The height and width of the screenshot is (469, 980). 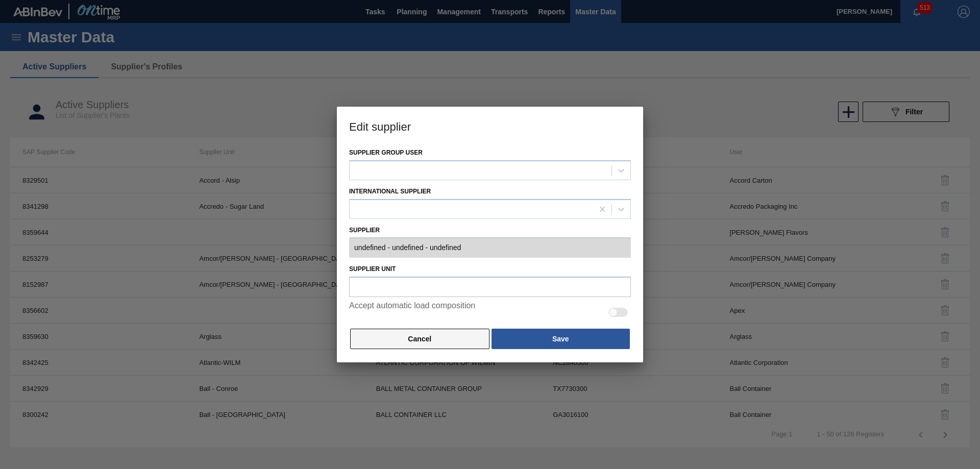 I want to click on label: Supplier Unit, so click(x=490, y=269).